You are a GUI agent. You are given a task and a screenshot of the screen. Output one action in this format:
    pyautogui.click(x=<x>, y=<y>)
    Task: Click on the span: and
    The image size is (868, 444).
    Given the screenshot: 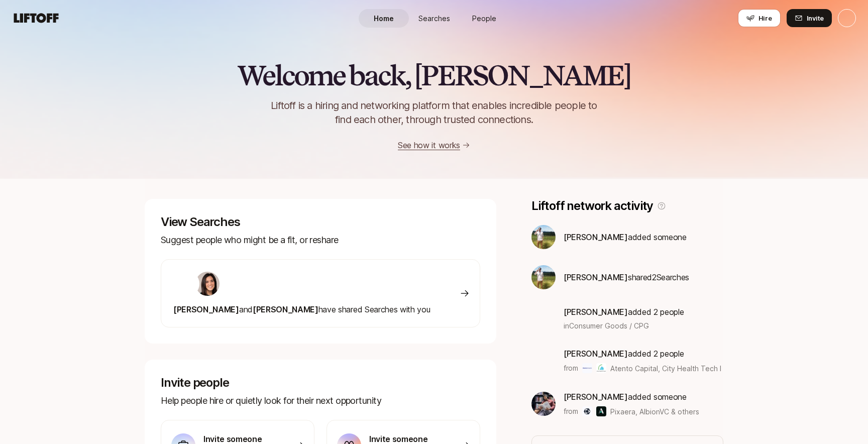 What is the action you would take?
    pyautogui.click(x=246, y=310)
    